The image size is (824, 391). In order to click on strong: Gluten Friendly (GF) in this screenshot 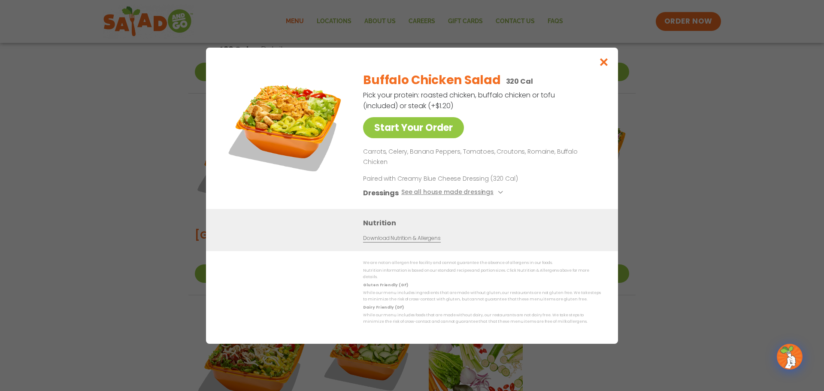, I will do `click(385, 285)`.